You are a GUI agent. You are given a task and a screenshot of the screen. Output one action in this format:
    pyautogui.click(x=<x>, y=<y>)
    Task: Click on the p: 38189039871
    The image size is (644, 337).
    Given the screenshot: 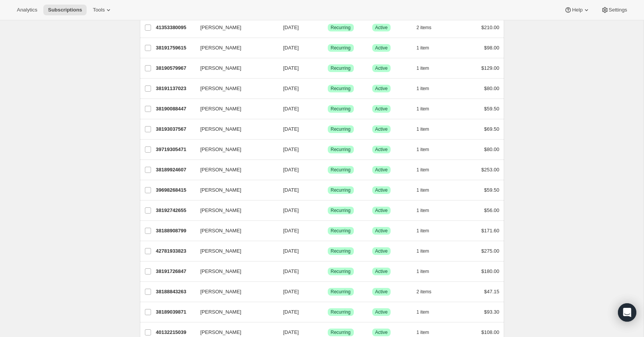 What is the action you would take?
    pyautogui.click(x=175, y=312)
    